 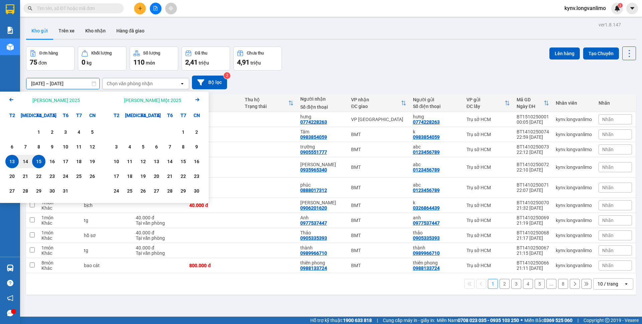 What do you see at coordinates (52, 191) in the screenshot?
I see `div: Choose Thứ Năm, tháng 10 30 2025. It's available.` at bounding box center [52, 191].